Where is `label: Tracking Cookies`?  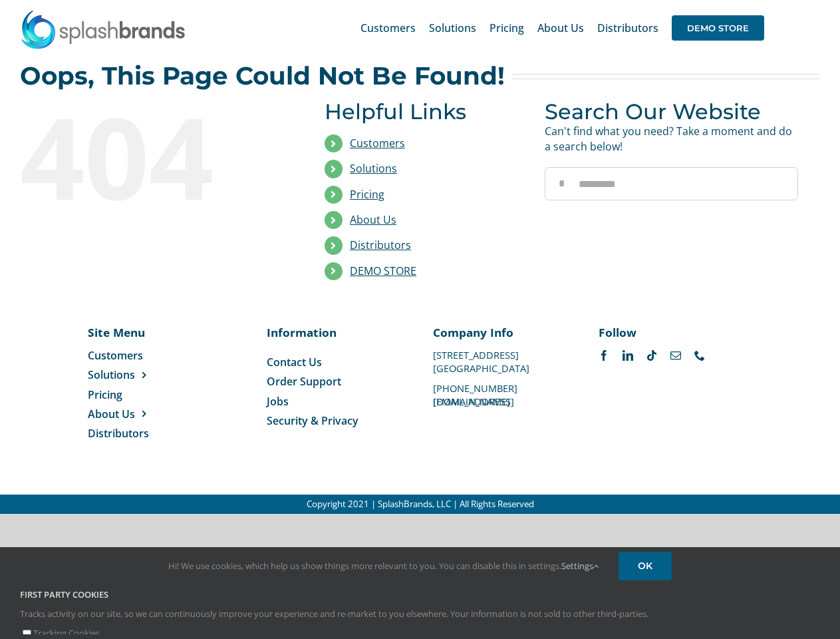 label: Tracking Cookies is located at coordinates (60, 633).